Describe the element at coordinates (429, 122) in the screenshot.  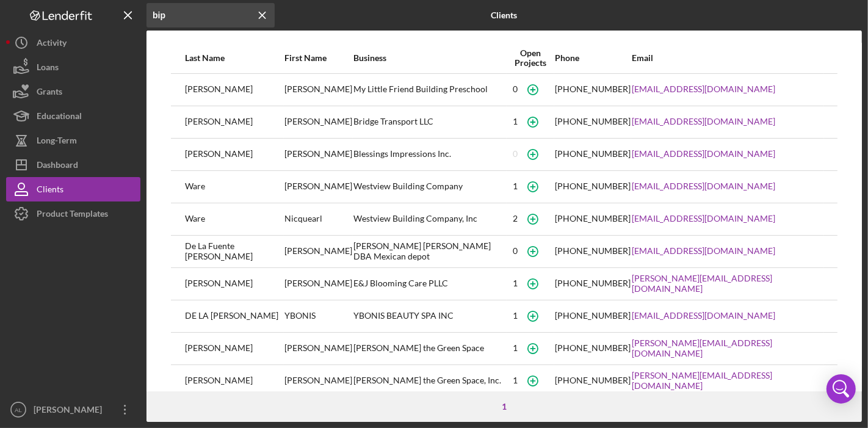
I see `div: Bridge Transport LLC` at that location.